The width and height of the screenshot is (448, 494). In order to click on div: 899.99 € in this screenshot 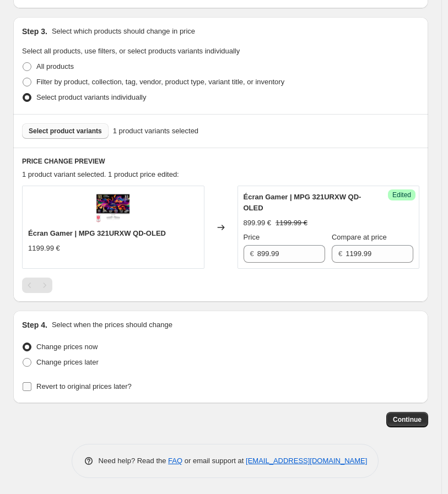, I will do `click(257, 223)`.